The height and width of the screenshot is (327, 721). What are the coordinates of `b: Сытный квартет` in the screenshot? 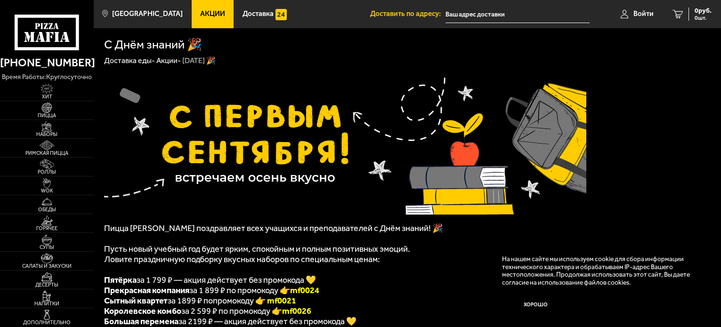 It's located at (136, 301).